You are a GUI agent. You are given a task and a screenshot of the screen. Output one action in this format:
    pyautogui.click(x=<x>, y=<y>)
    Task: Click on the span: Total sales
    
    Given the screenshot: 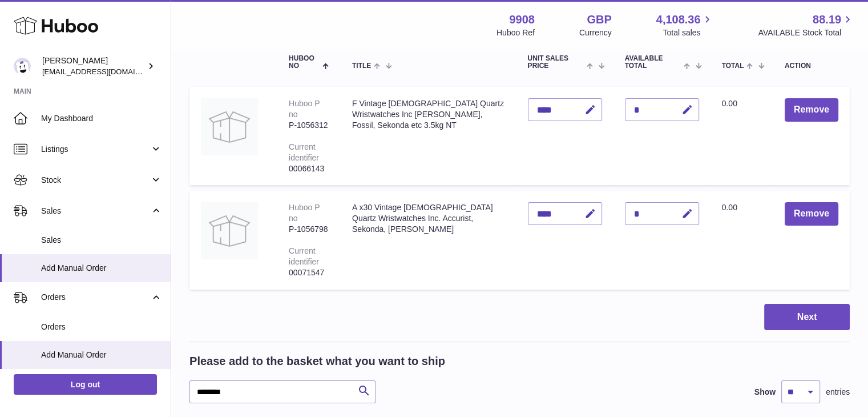 What is the action you would take?
    pyautogui.click(x=687, y=33)
    